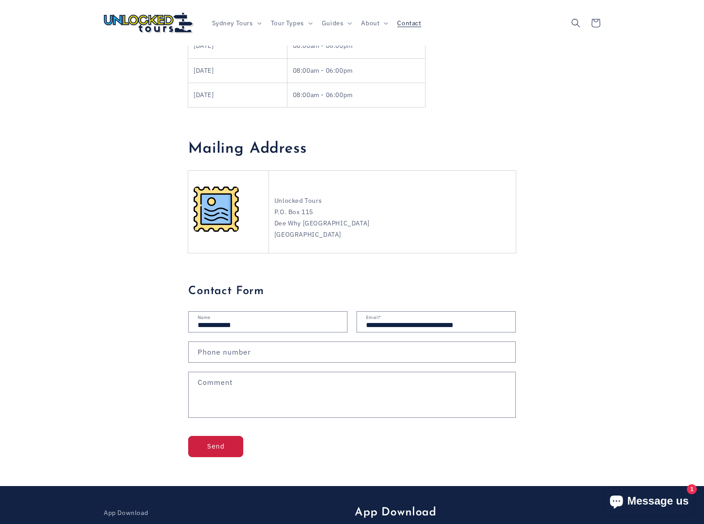 The height and width of the screenshot is (524, 704). I want to click on span: Sydney Tours, so click(232, 23).